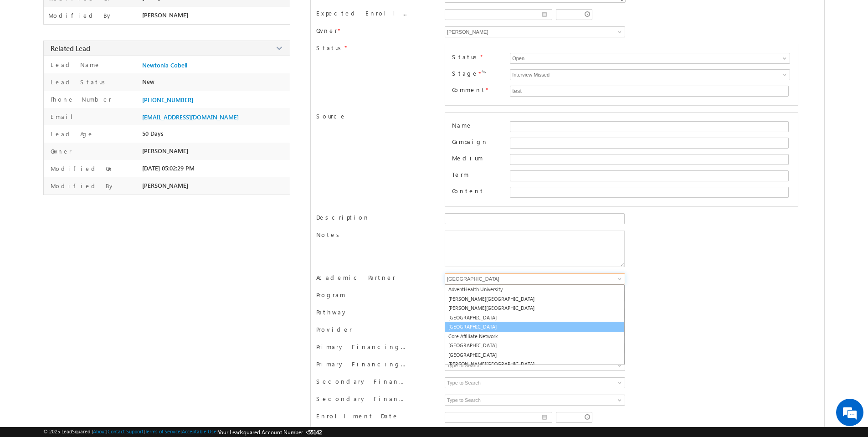 The image size is (868, 437). What do you see at coordinates (331, 312) in the screenshot?
I see `label: Pathway` at bounding box center [331, 312].